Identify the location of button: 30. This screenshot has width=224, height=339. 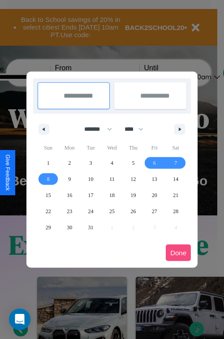
(69, 227).